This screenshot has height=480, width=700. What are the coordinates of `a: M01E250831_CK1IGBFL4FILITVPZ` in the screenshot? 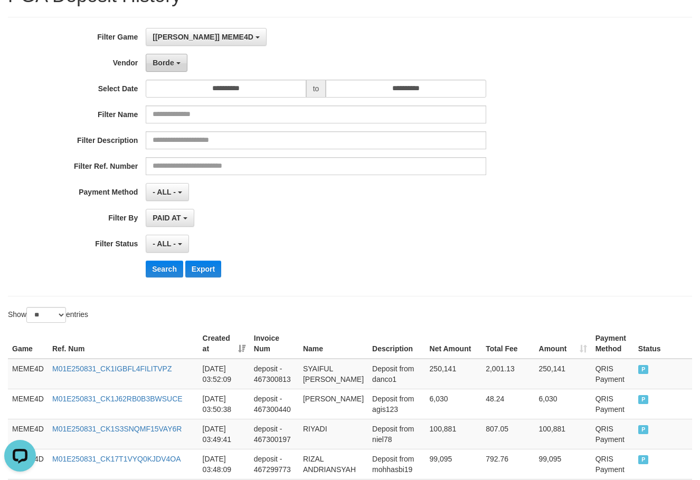 It's located at (112, 369).